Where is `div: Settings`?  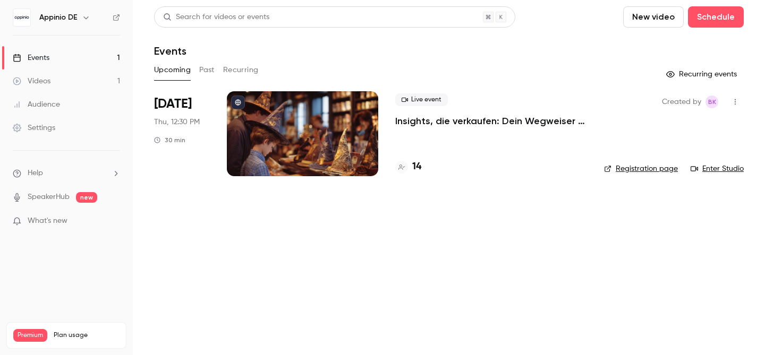
div: Settings is located at coordinates (34, 128).